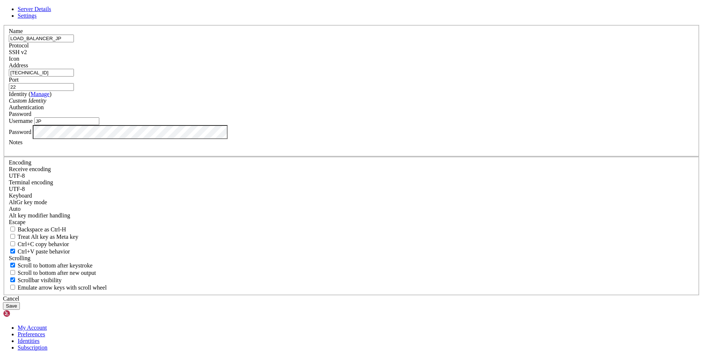  I want to click on label: The default terminal encoding. ISO-2022 enables character map translations (like graphics maps). ..., so click(31, 182).